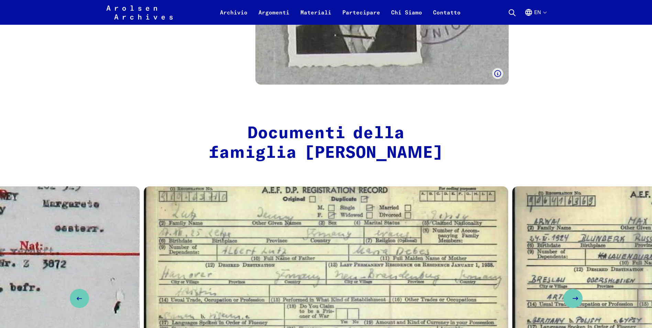 This screenshot has height=328, width=652. I want to click on a: Contatto, so click(447, 16).